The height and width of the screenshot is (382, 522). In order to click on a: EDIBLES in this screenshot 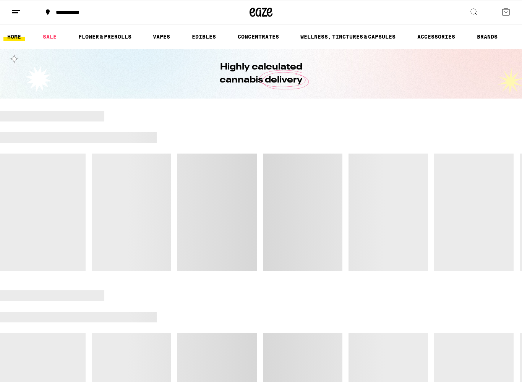, I will do `click(204, 37)`.